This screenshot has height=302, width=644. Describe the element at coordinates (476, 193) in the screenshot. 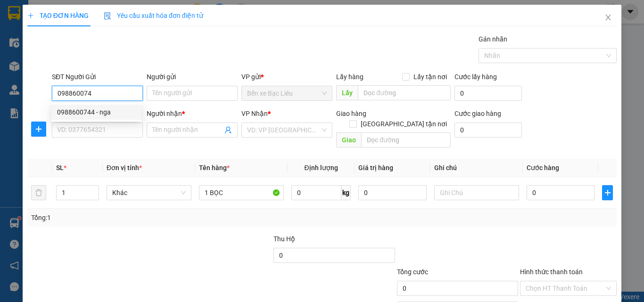

I see `input: Ghi Chú` at that location.